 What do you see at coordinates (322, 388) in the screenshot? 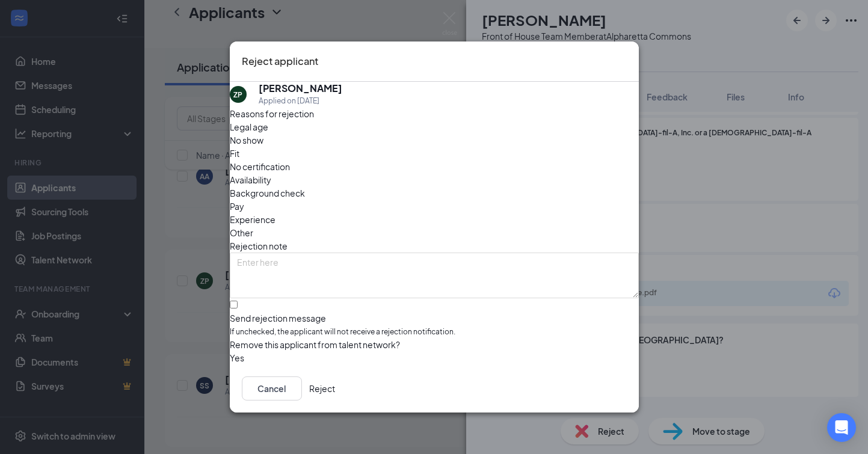
I see `button: Reject` at bounding box center [322, 388].